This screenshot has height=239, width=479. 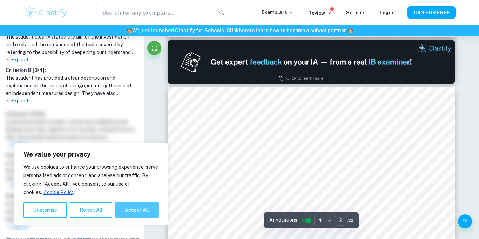 What do you see at coordinates (72, 70) in the screenshot?
I see `h6: Criterion B [ 3 / 4 ]:` at bounding box center [72, 70].